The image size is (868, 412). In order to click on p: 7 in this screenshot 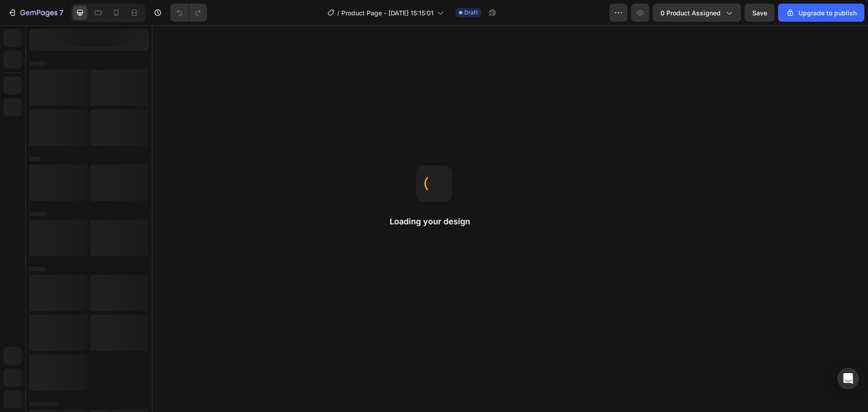, I will do `click(61, 13)`.